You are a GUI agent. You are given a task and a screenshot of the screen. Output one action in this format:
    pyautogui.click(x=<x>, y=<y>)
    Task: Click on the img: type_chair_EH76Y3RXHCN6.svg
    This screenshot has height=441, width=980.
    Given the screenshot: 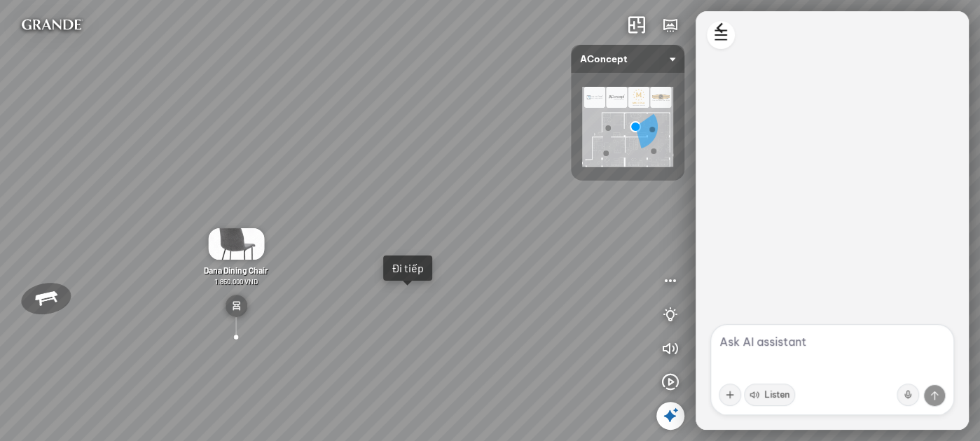 What is the action you would take?
    pyautogui.click(x=236, y=306)
    